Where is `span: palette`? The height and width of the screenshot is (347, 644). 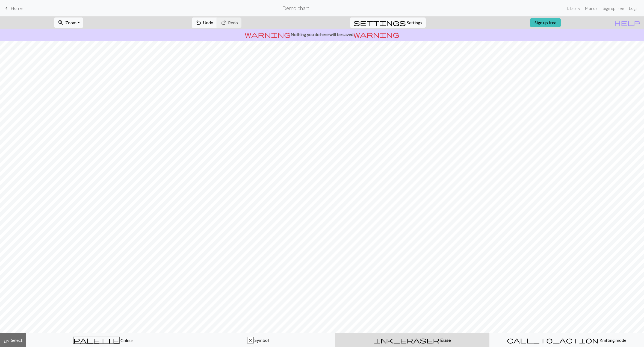 span: palette is located at coordinates (96, 340).